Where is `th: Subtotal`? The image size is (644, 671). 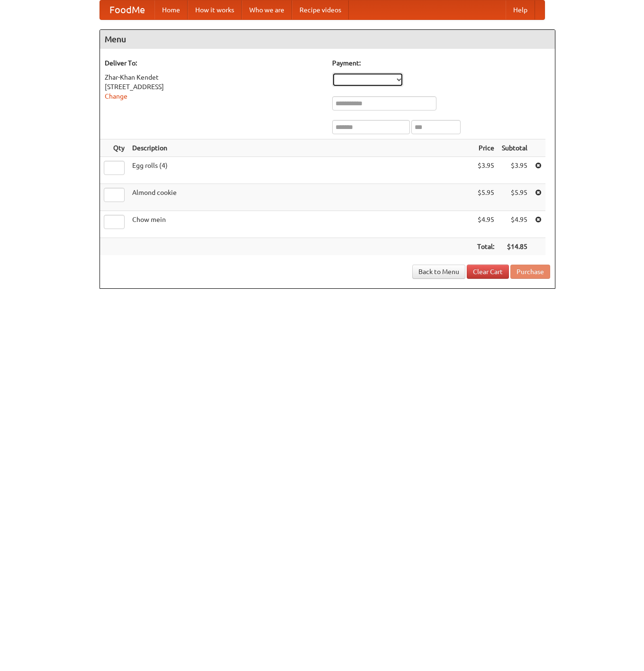
th: Subtotal is located at coordinates (515, 148).